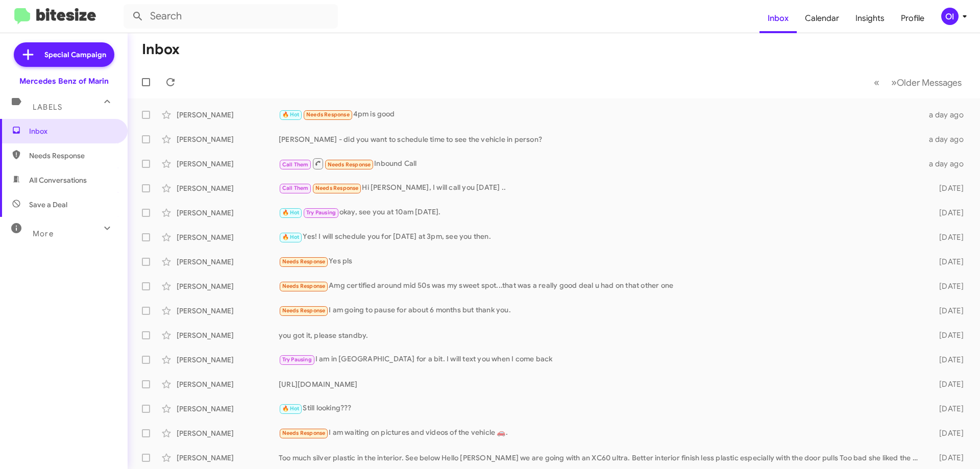 This screenshot has height=469, width=980. Describe the element at coordinates (161, 50) in the screenshot. I see `h1: Inbox` at that location.